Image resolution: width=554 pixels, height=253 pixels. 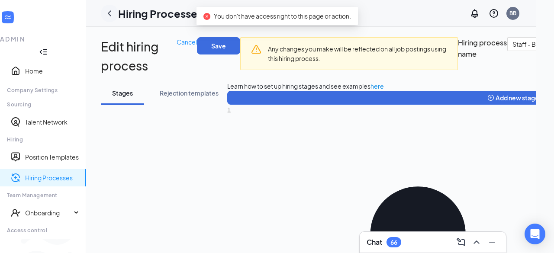 I want to click on div: Access control, so click(x=43, y=230).